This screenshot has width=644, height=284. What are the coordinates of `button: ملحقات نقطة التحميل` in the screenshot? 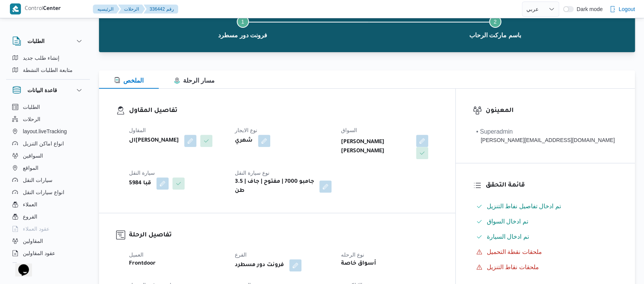 It's located at (546, 252).